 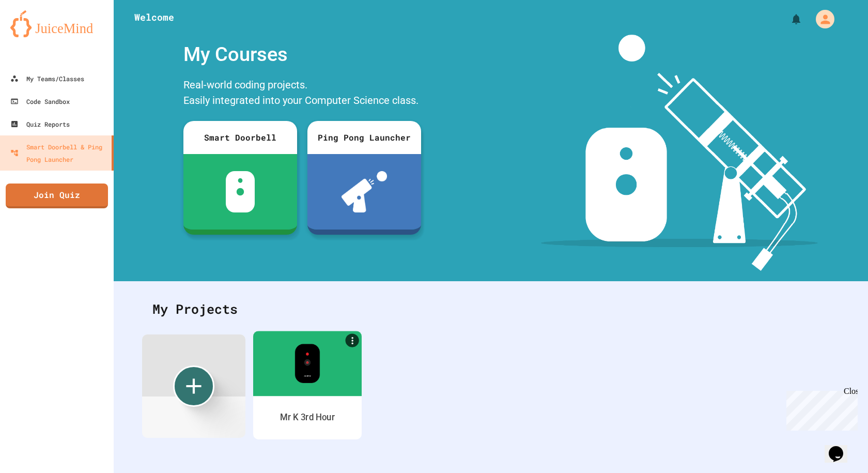 What do you see at coordinates (302, 54) in the screenshot?
I see `div: My Courses` at bounding box center [302, 54].